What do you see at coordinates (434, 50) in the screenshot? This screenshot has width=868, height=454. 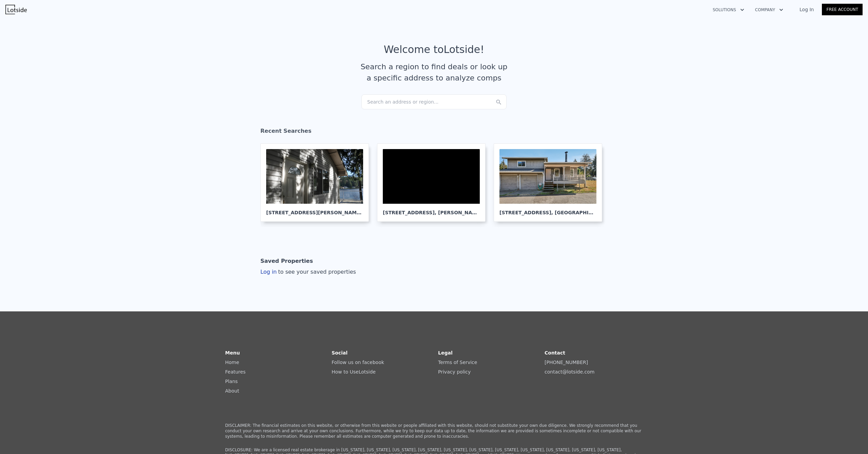 I see `div: Welcome to Lotside !` at bounding box center [434, 50].